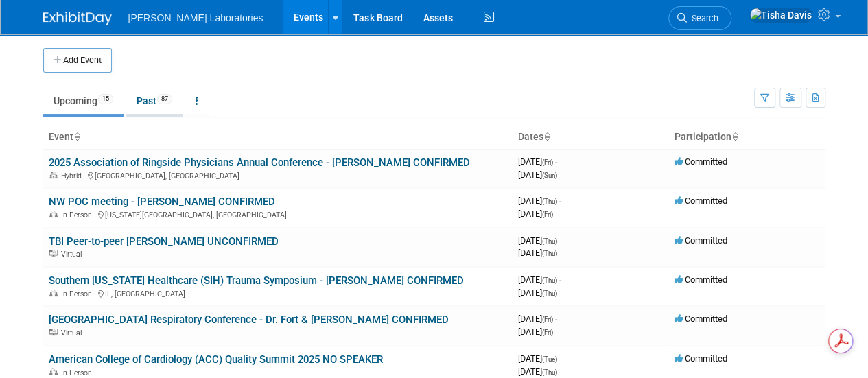 The image size is (868, 378). Describe the element at coordinates (77, 18) in the screenshot. I see `img: ExhibitDay` at that location.